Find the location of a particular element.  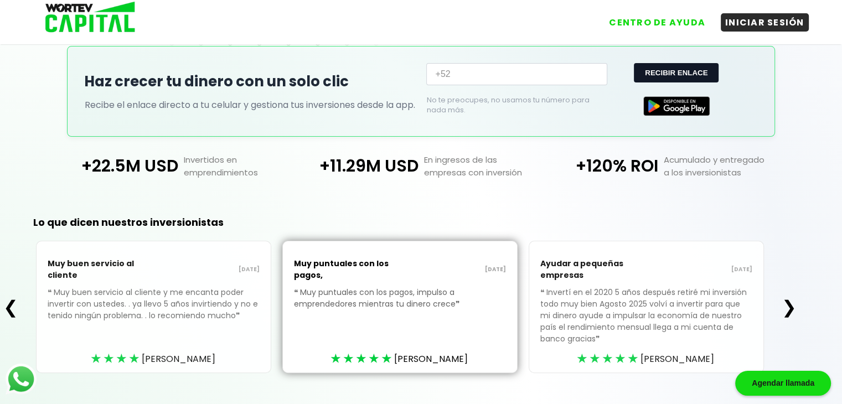

p: Muy puntuales con los pagos, impulso a emprendedores mientras tu dinero crece is located at coordinates (400, 307).